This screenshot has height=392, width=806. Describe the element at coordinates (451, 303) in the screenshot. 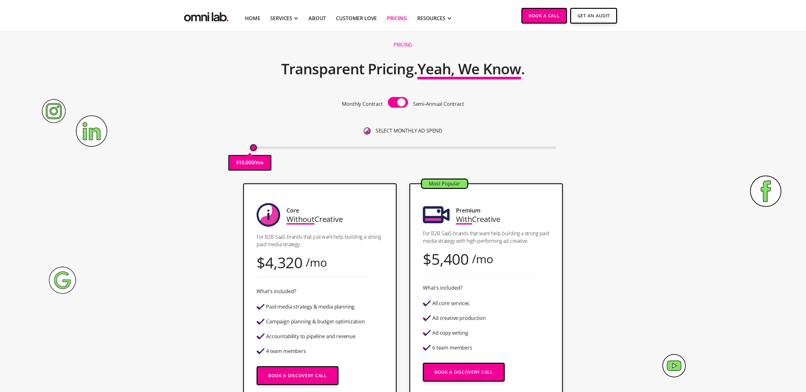

I see `div: All core services` at that location.